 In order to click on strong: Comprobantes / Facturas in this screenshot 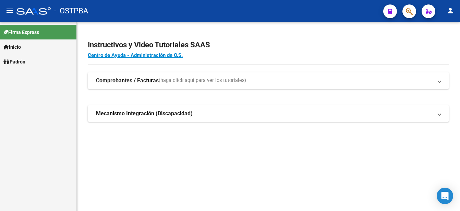, I will do `click(127, 81)`.